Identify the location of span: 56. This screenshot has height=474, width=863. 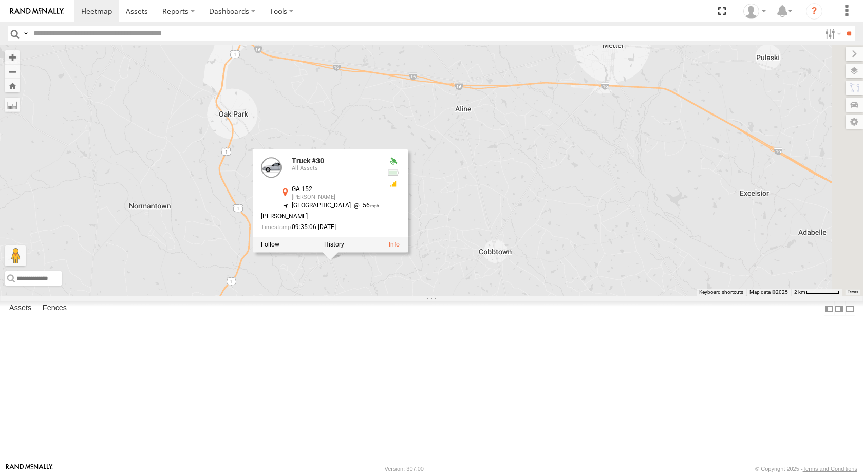
(365, 206).